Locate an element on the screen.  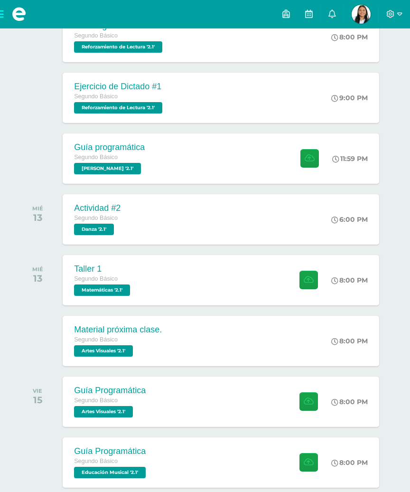
span: Educación Musical '2.1' is located at coordinates (110, 473).